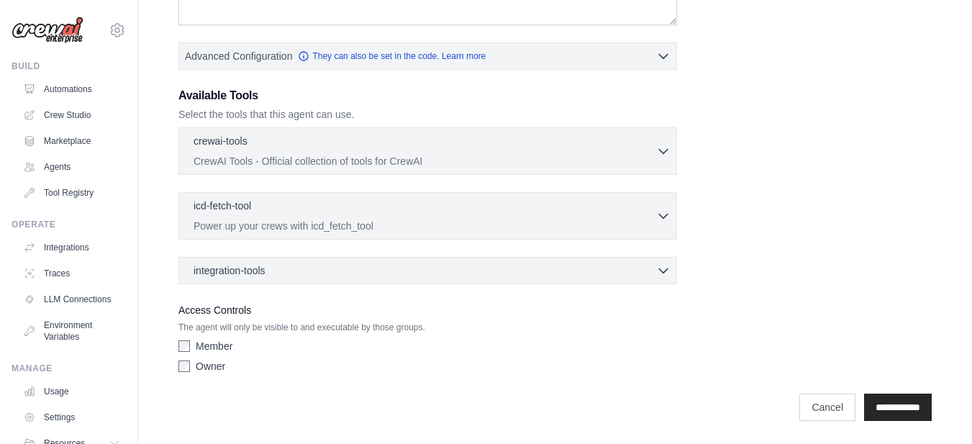 Image resolution: width=972 pixels, height=444 pixels. I want to click on p: Select the tools that this agent can use., so click(428, 114).